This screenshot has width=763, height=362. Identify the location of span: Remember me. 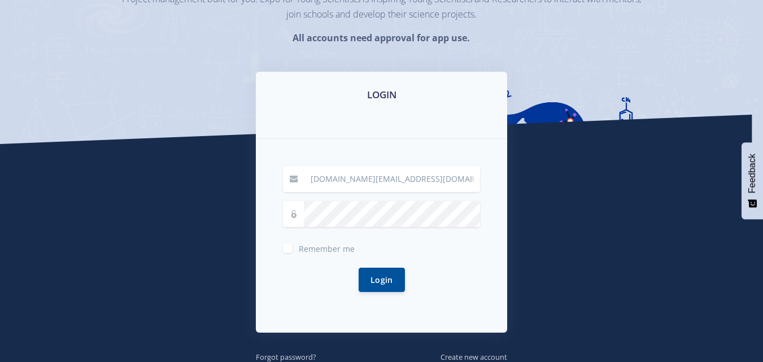
(326, 248).